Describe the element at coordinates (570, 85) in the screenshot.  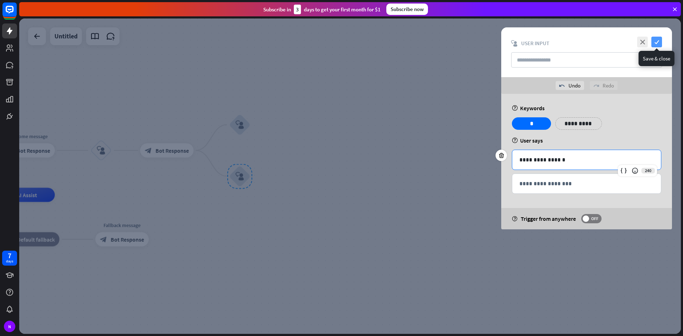
I see `div: Undo` at that location.